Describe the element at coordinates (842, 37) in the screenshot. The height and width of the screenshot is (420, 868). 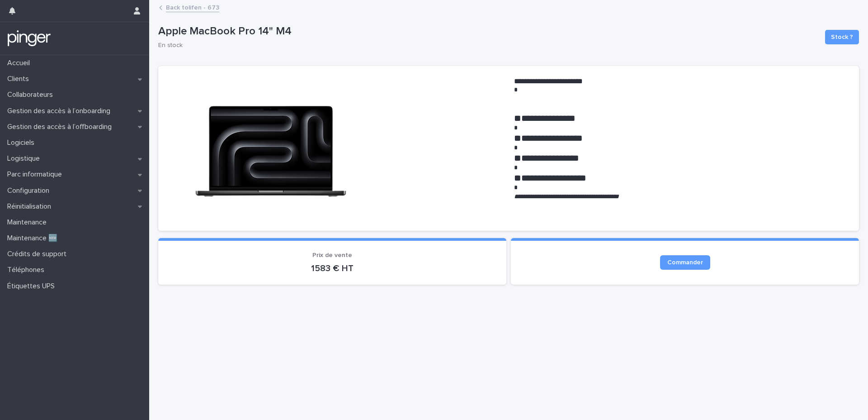
I see `button: Stock ?` at that location.